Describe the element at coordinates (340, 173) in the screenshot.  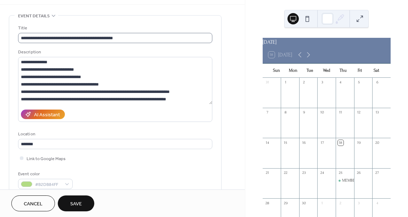
I see `div: 25` at that location.